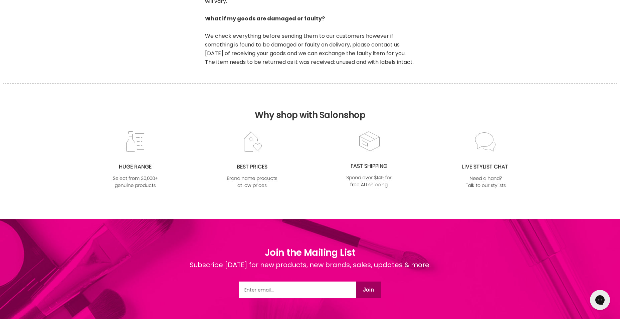  I want to click on input: Email, so click(298, 290).